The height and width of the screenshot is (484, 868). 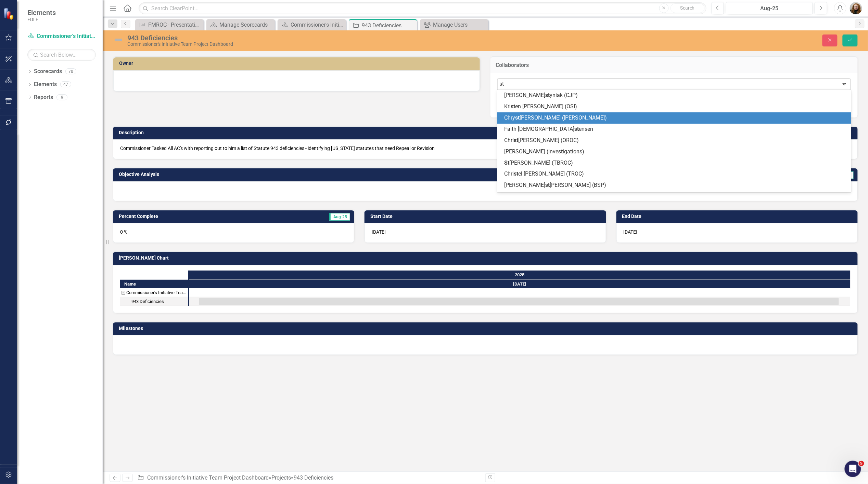 What do you see at coordinates (317, 25) in the screenshot?
I see `div: Commissioner's Initiative Team Project Matrix` at bounding box center [317, 25].